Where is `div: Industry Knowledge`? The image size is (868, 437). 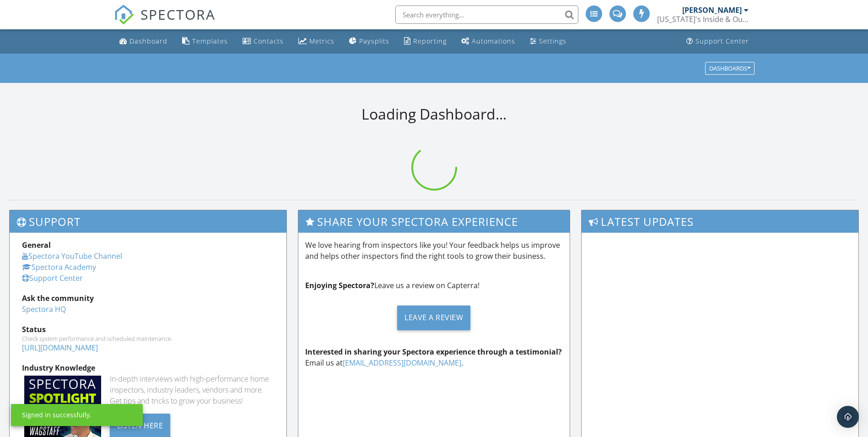 div: Industry Knowledge is located at coordinates (148, 368).